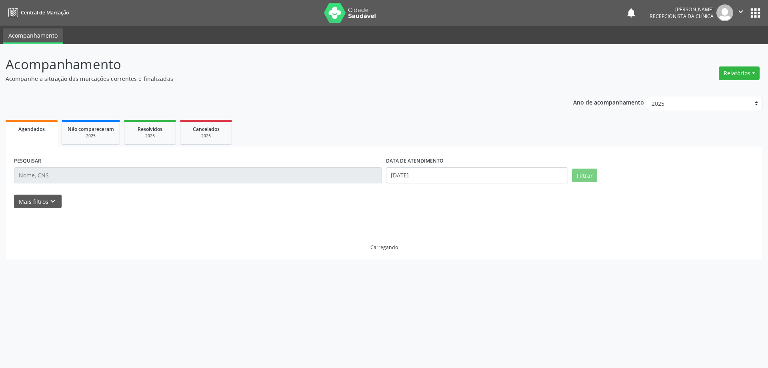  Describe the element at coordinates (755, 13) in the screenshot. I see `button: apps` at that location.